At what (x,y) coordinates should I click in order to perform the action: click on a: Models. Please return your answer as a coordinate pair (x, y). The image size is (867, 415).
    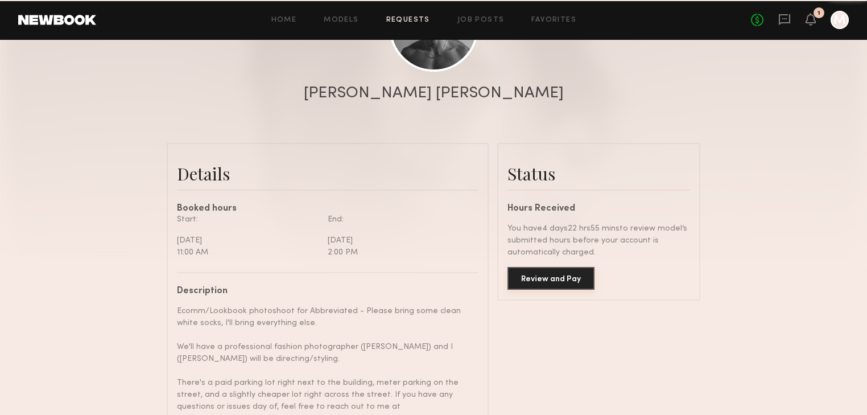
    Looking at the image, I should click on (341, 20).